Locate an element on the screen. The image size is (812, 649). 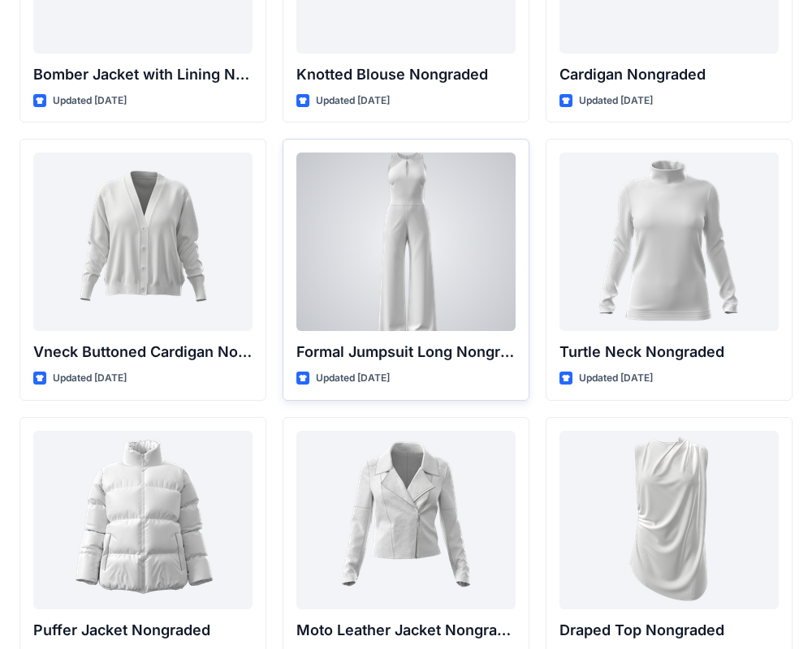
a: Formal Jumpsuit Long Nongraded is located at coordinates (406, 242).